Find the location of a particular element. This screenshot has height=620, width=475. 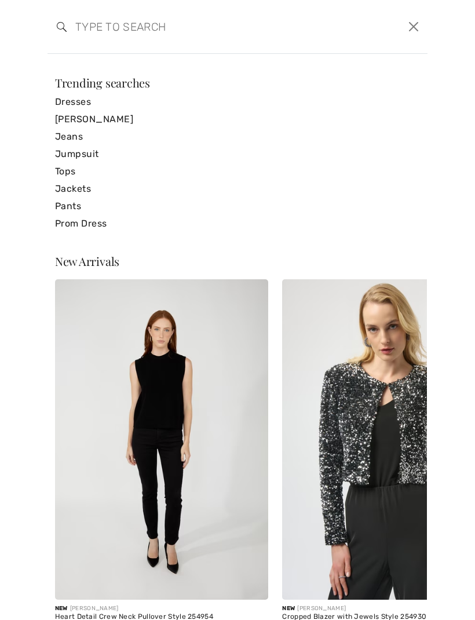

a: Jackets is located at coordinates (238, 189).